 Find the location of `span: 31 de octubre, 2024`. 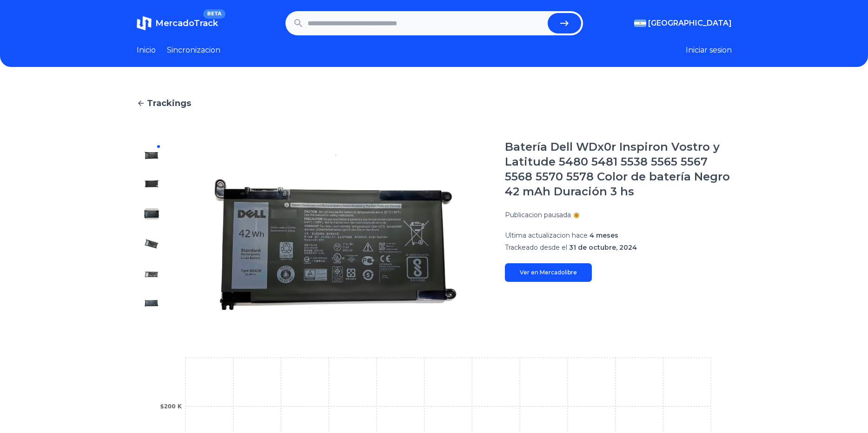

span: 31 de octubre, 2024 is located at coordinates (603, 248).